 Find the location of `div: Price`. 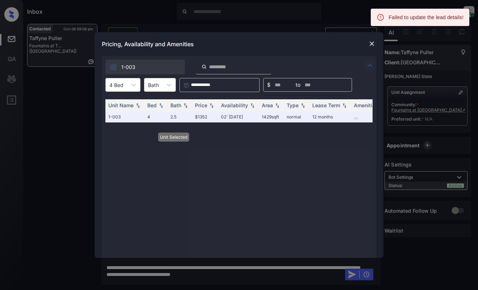

div: Price is located at coordinates (201, 105).